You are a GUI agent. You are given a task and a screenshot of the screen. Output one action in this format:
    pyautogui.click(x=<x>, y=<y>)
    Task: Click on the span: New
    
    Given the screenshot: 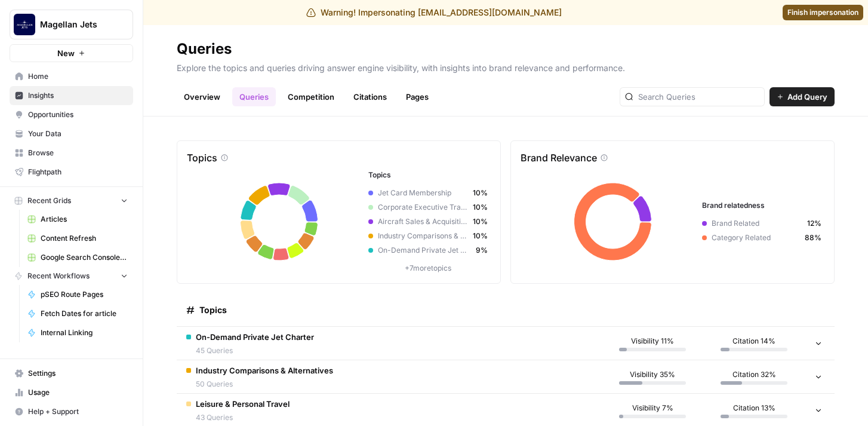 What is the action you would take?
    pyautogui.click(x=65, y=53)
    